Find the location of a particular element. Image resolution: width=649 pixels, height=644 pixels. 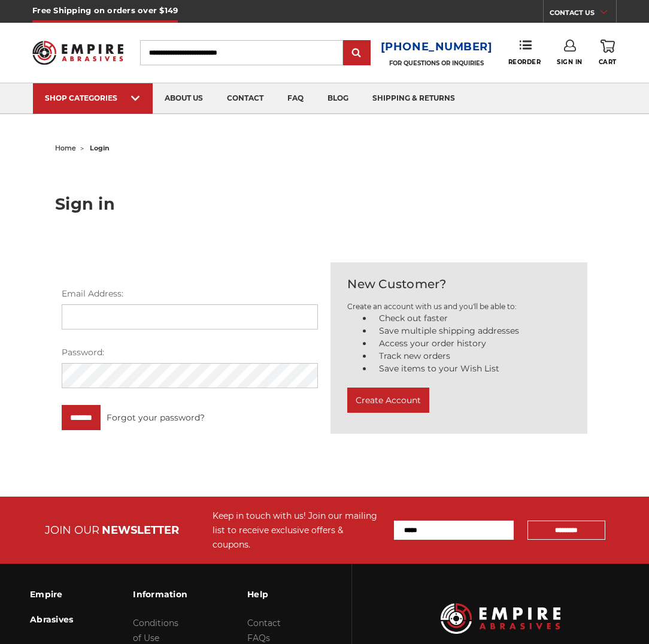

li: Track new orders is located at coordinates (471, 356).